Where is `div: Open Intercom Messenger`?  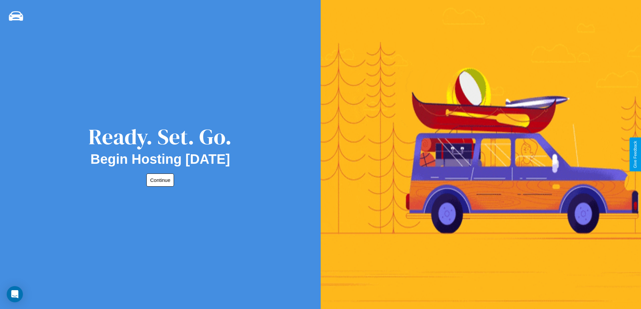
div: Open Intercom Messenger is located at coordinates (15, 294).